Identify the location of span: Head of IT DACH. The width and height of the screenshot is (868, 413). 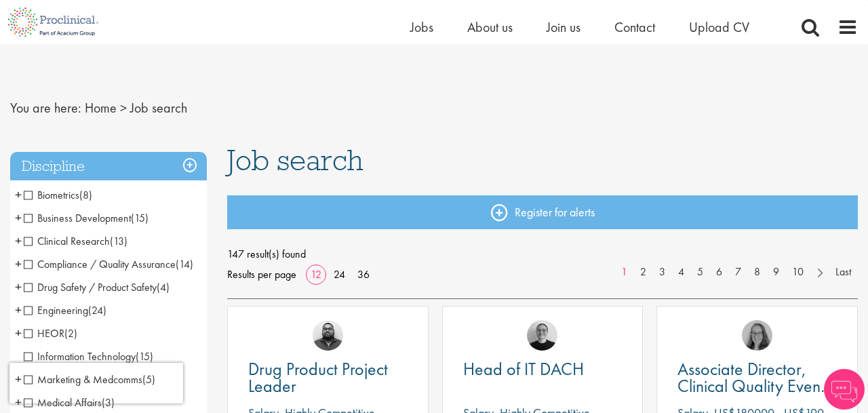
(523, 369).